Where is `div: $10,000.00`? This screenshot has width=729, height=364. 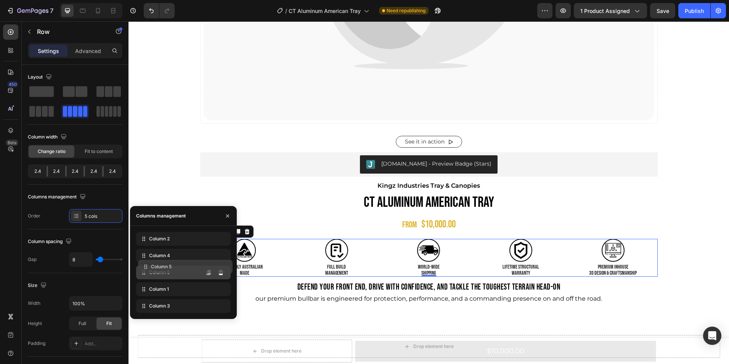
div: $10,000.00 is located at coordinates (310, 203).